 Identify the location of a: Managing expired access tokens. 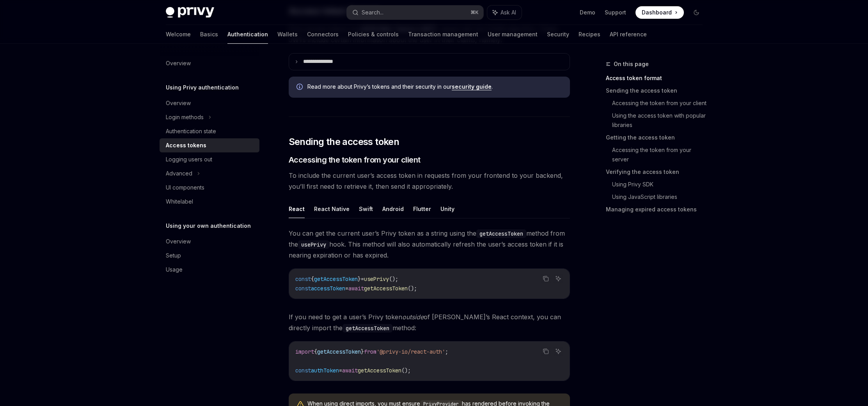
(657, 210).